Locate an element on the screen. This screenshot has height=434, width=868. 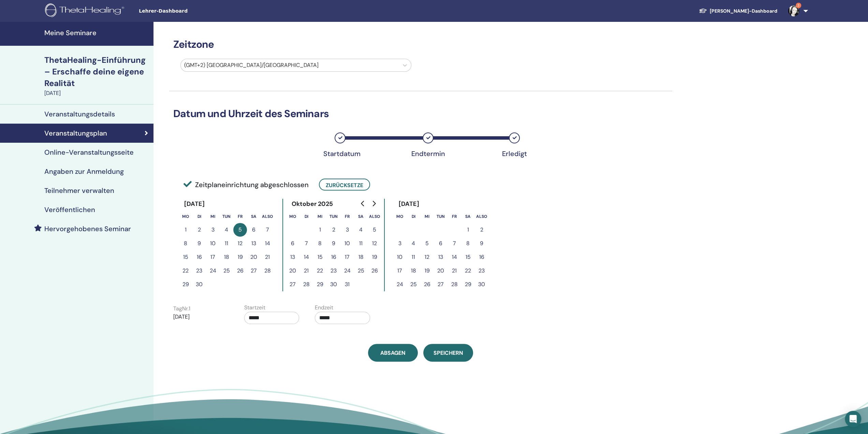
button: Zum nächsten Monat is located at coordinates (374, 203).